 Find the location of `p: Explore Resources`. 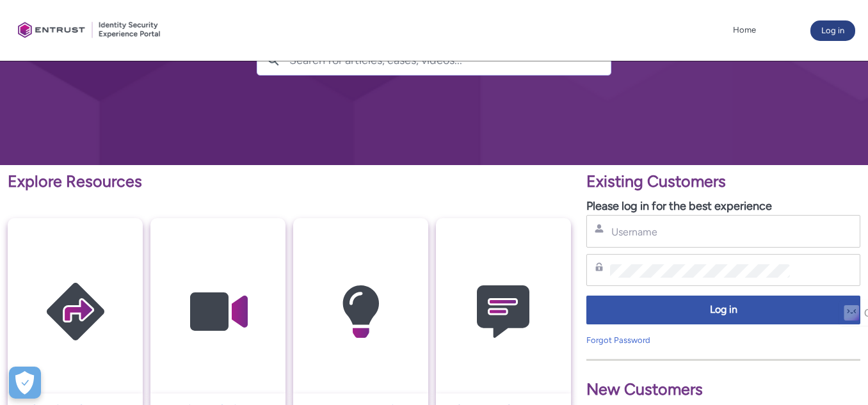

p: Explore Resources is located at coordinates (290, 182).